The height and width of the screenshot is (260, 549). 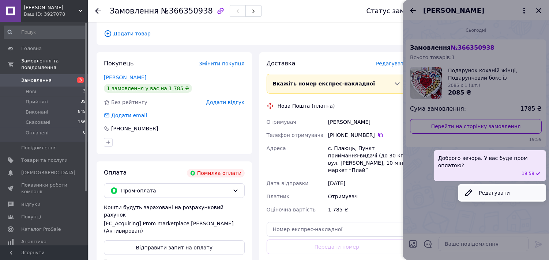 I want to click on span: Замовлення та повідомлення, so click(x=54, y=64).